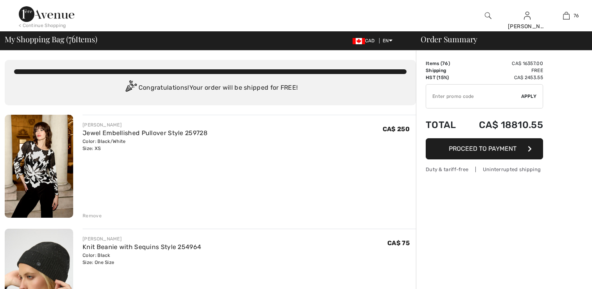 This screenshot has width=592, height=289. I want to click on div: Color: Black Size: One Size, so click(142, 259).